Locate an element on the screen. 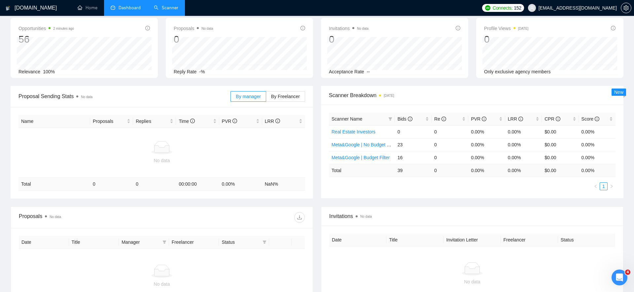  button: Gif picker is located at coordinates (23, 219).